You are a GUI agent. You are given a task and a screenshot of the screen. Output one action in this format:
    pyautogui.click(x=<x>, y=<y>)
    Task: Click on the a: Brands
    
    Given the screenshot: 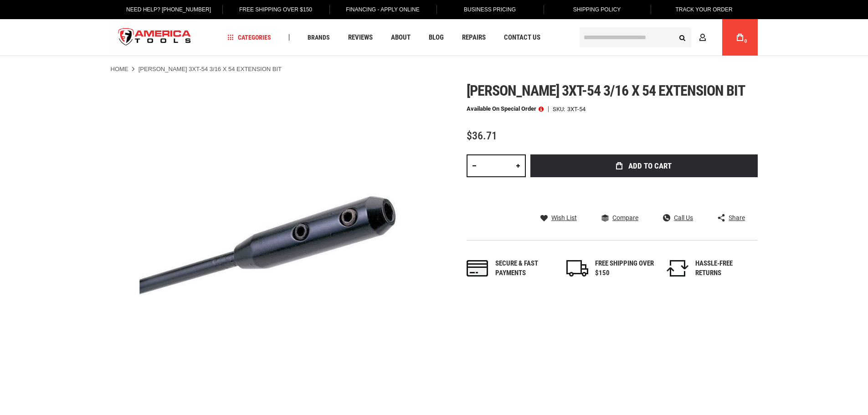 What is the action you would take?
    pyautogui.click(x=318, y=37)
    